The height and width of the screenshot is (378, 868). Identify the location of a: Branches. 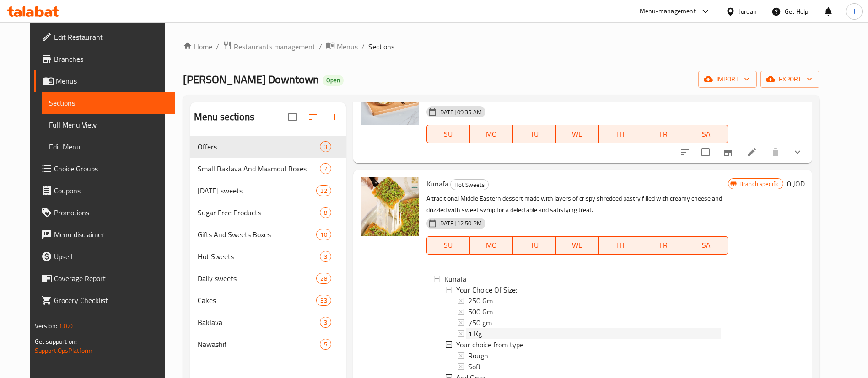
(104, 59).